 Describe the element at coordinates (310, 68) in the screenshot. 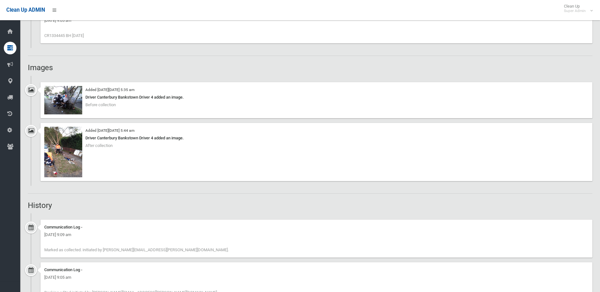

I see `h2: Images` at that location.